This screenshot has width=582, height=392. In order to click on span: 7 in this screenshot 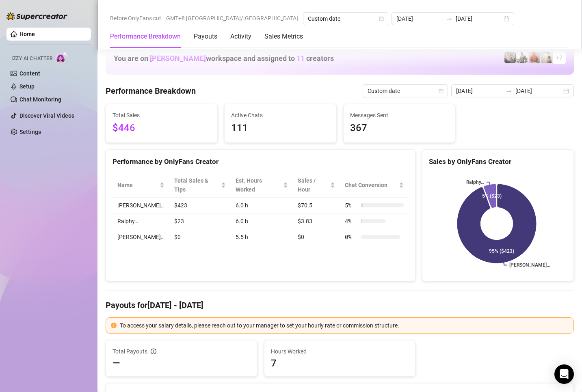, I will do `click(339, 363)`.